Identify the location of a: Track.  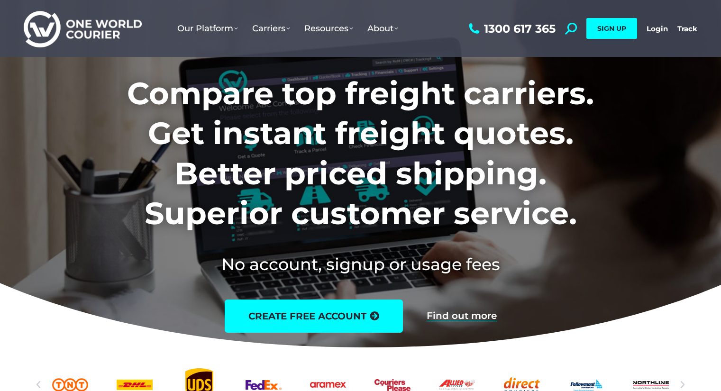
(687, 28).